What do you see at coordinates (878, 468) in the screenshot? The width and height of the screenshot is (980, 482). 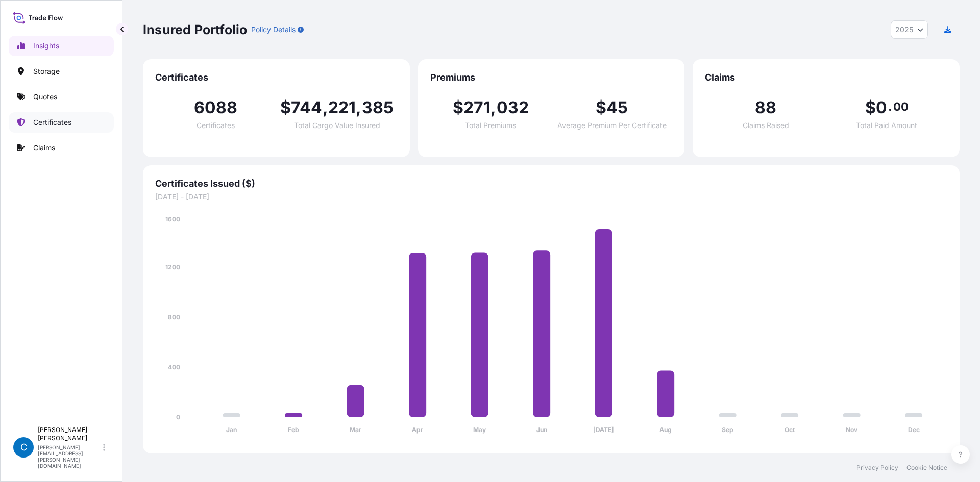 I see `a: Privacy Policy` at bounding box center [878, 468].